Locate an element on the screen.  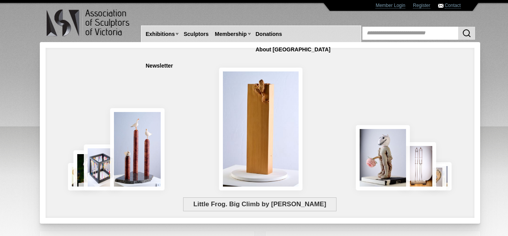
a: Sculptors is located at coordinates (196, 34).